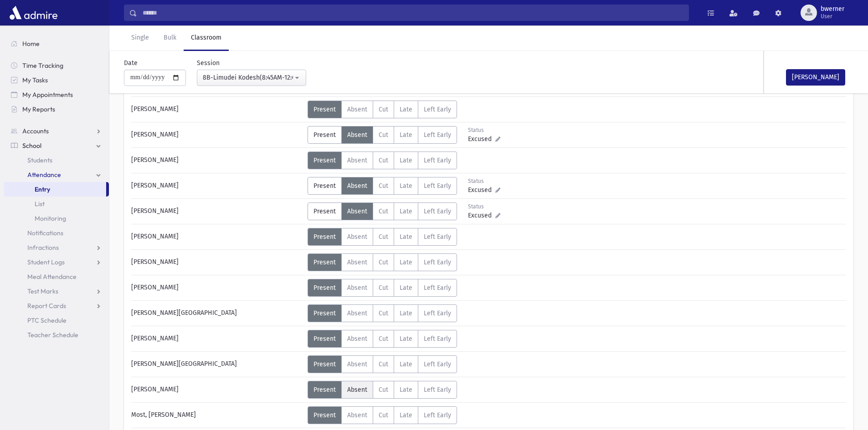  I want to click on span: Attendance, so click(44, 175).